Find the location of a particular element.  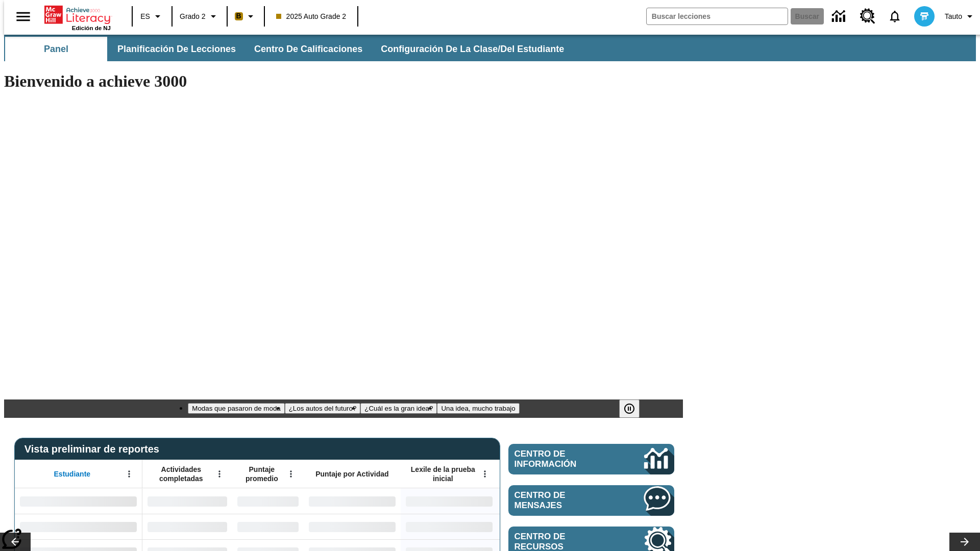

button: Carrusel de lecciones, seguir is located at coordinates (964, 542).